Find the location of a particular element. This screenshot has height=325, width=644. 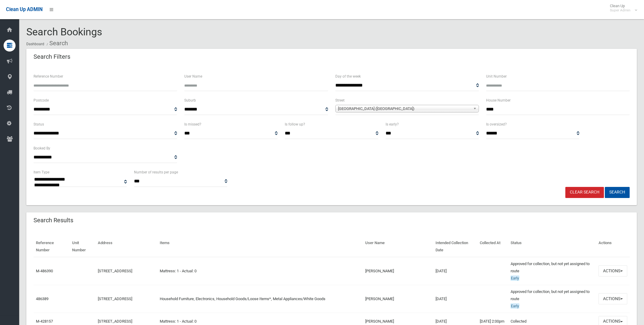

span: Clean Up ADMIN is located at coordinates (24, 9).